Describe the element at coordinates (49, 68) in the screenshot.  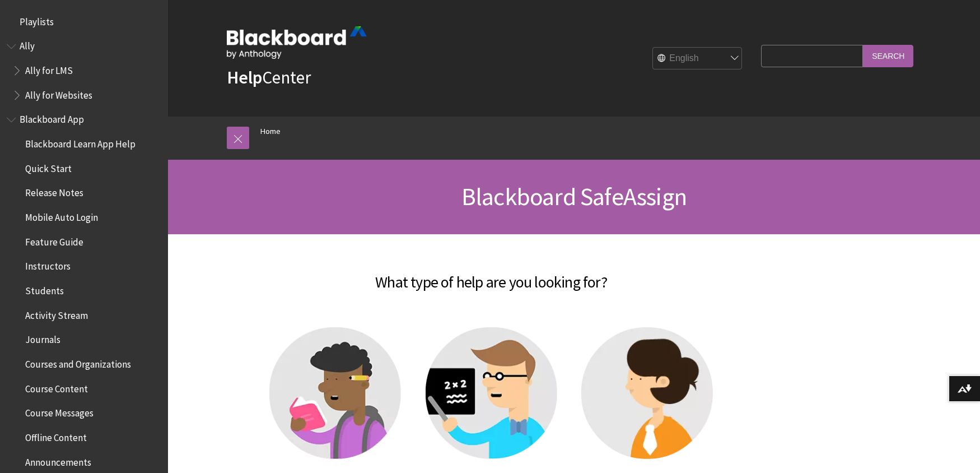
I see `span: Ally for LMS` at that location.